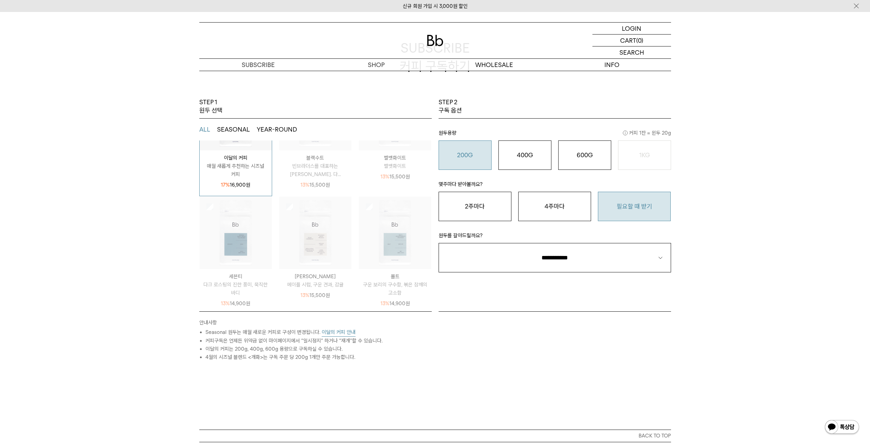 The width and height of the screenshot is (870, 446). I want to click on button: 이달의 커피 안내, so click(338, 332).